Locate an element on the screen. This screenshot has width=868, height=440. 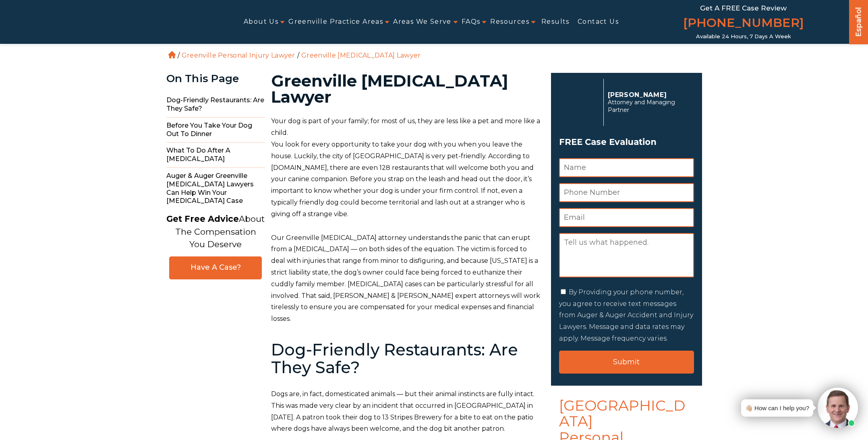
strong: Get Free Advice is located at coordinates (203, 219).